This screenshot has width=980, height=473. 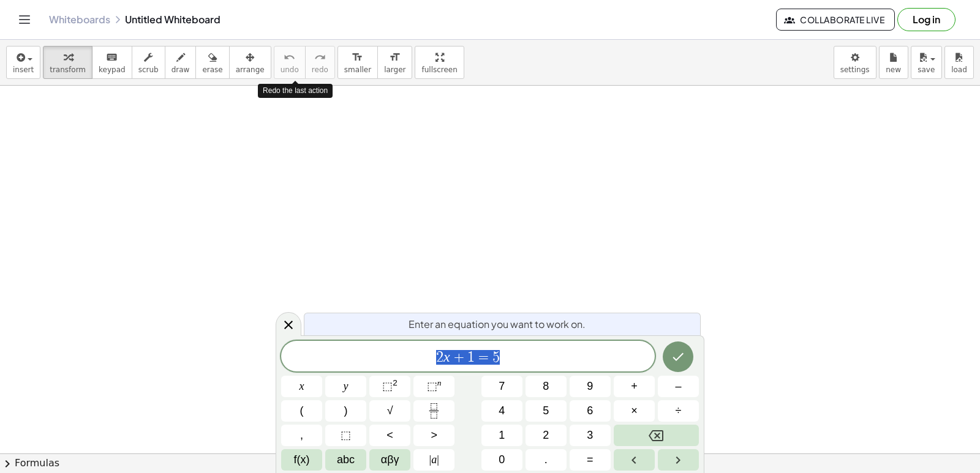 What do you see at coordinates (678, 460) in the screenshot?
I see `button: Right arrow` at bounding box center [678, 460].